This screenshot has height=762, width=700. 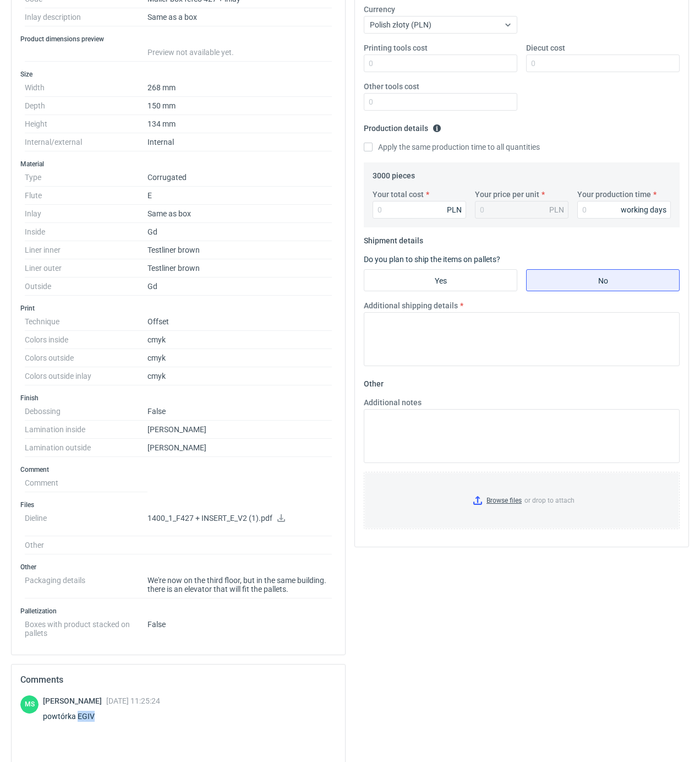 What do you see at coordinates (240, 213) in the screenshot?
I see `dd: Same as box` at bounding box center [240, 213].